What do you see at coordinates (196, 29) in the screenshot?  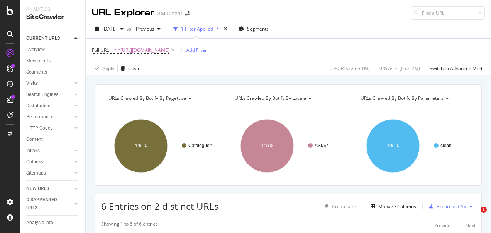 I see `button: 1 Filter Applied` at bounding box center [196, 29].